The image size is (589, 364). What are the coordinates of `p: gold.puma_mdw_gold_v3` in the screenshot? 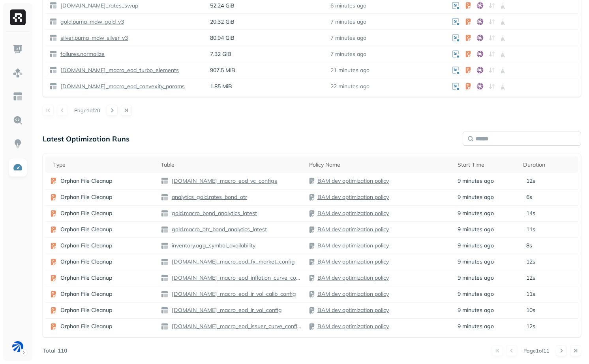 It's located at (91, 22).